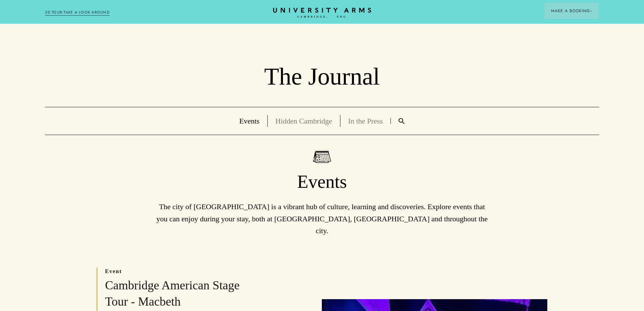 The height and width of the screenshot is (311, 644). What do you see at coordinates (250, 121) in the screenshot?
I see `a: Events` at bounding box center [250, 121].